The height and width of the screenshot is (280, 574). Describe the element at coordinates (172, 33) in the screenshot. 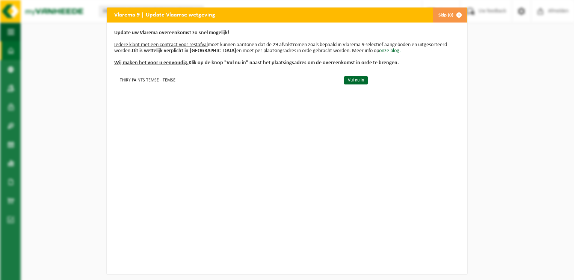

I see `b: Update uw Vlarema overeenkomst zo snel mogelijk!` at that location.